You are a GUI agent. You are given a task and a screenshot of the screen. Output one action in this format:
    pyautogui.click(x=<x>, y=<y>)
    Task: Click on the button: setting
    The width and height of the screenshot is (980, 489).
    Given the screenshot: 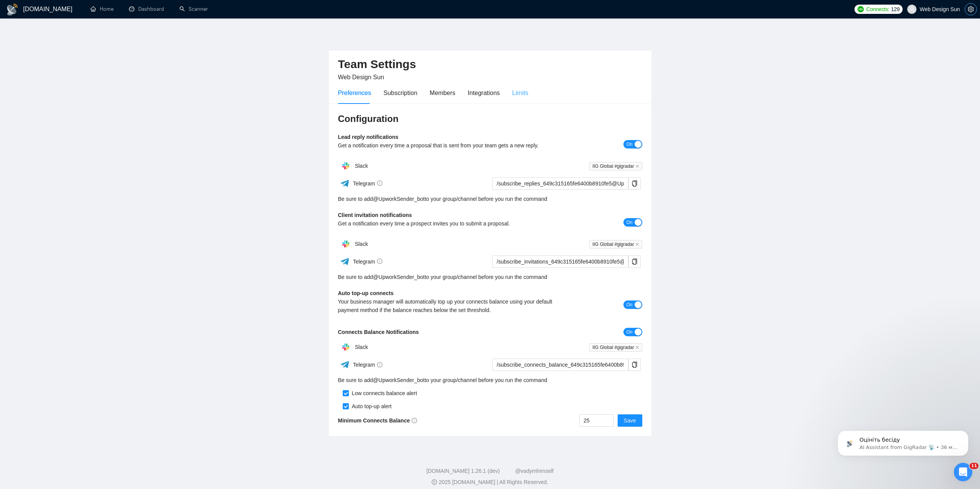 What is the action you would take?
    pyautogui.click(x=970, y=9)
    